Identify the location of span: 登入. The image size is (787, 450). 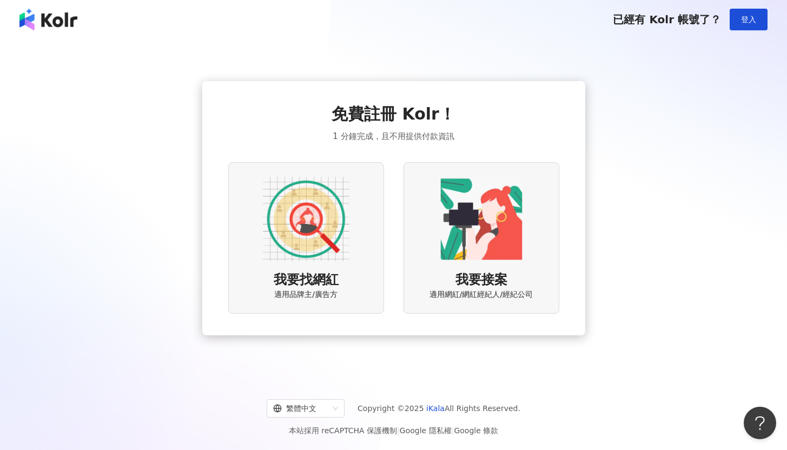
(749, 19).